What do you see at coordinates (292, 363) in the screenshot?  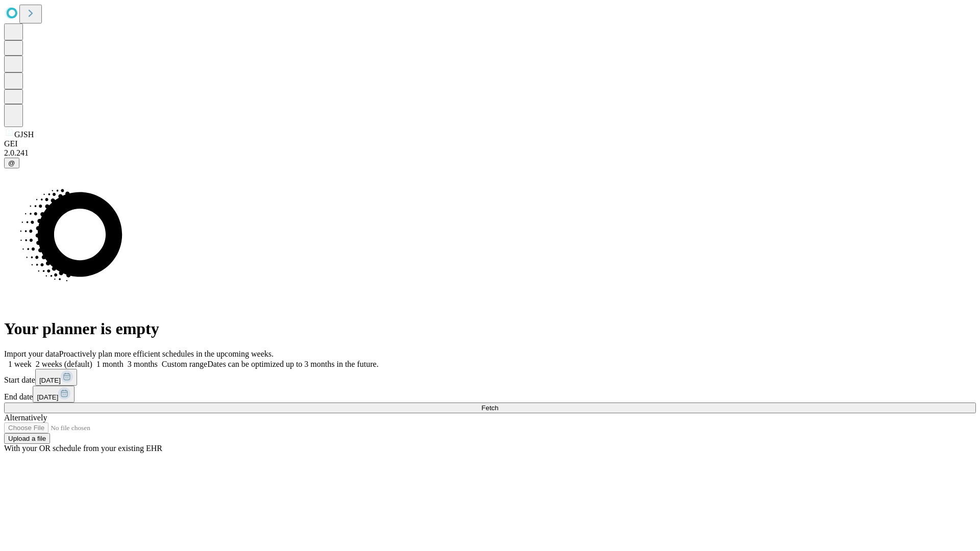 I see `span: Dates can be optimized up to 3 months in the future.` at bounding box center [292, 363].